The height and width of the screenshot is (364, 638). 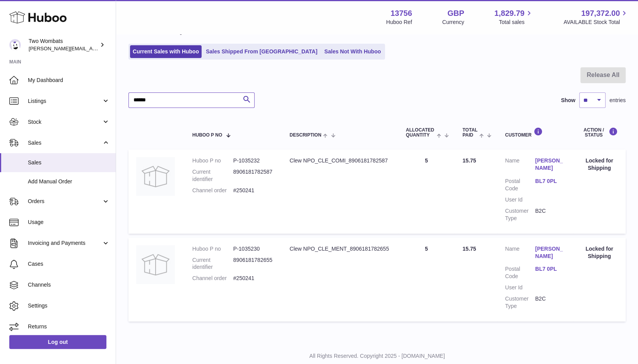 What do you see at coordinates (399, 22) in the screenshot?
I see `div: Huboo Ref` at bounding box center [399, 22].